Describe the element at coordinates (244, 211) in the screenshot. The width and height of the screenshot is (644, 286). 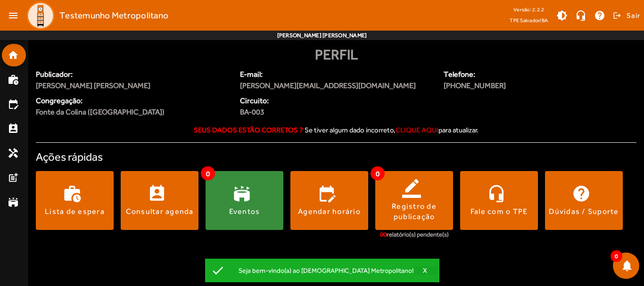
I see `div: Eventos` at that location.